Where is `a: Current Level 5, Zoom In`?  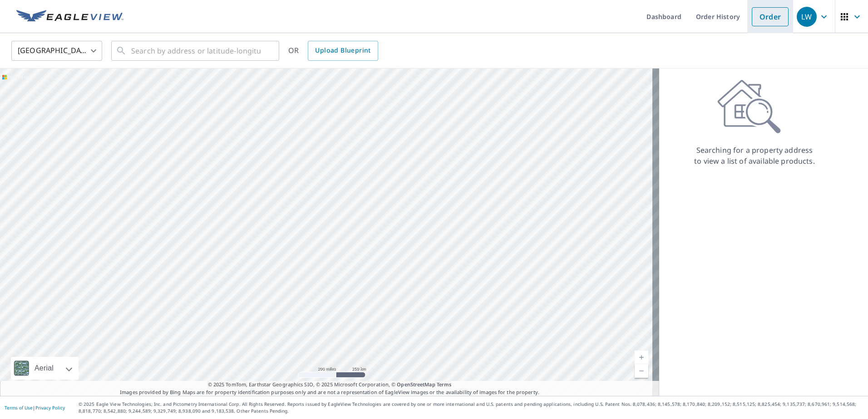 a: Current Level 5, Zoom In is located at coordinates (641, 357).